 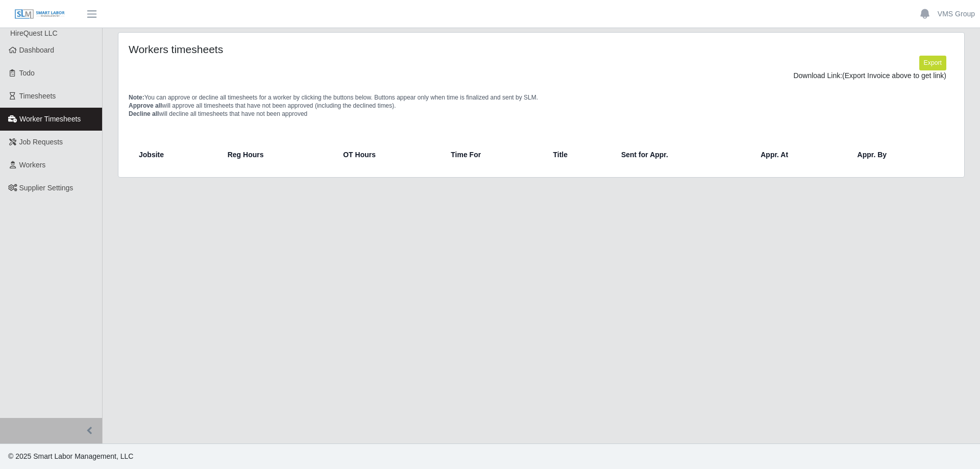 I want to click on p: You can approve or decline all timesheets for a worker by clicking the buttons below. Buttons app..., so click(x=541, y=105).